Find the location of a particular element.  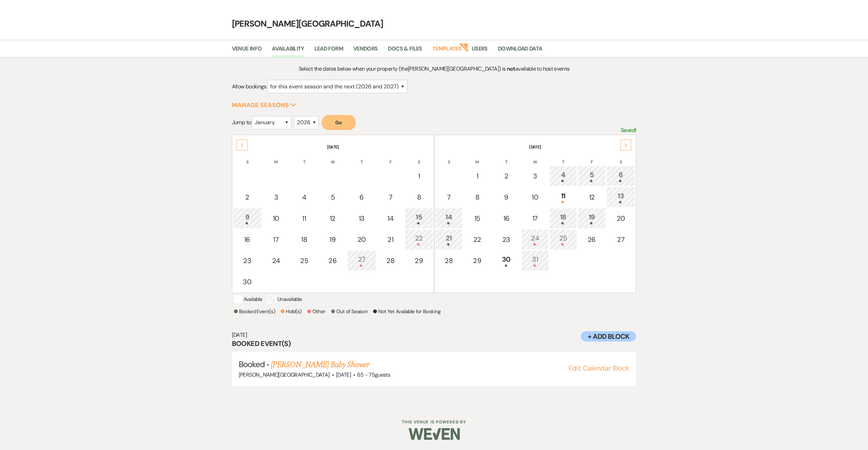

button: + Add Block is located at coordinates (608, 336).